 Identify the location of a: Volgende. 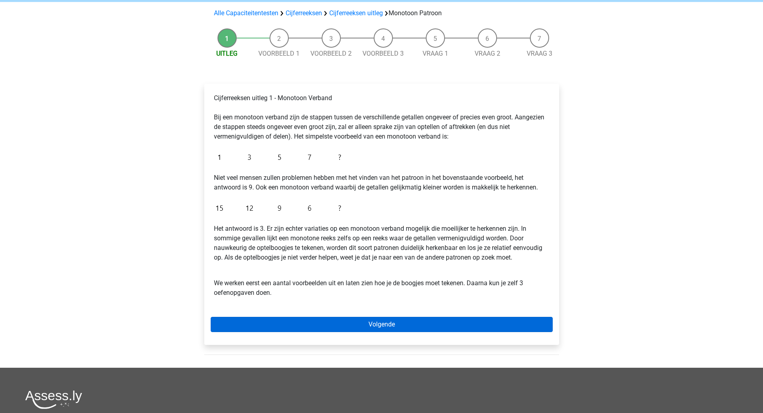
(382, 325).